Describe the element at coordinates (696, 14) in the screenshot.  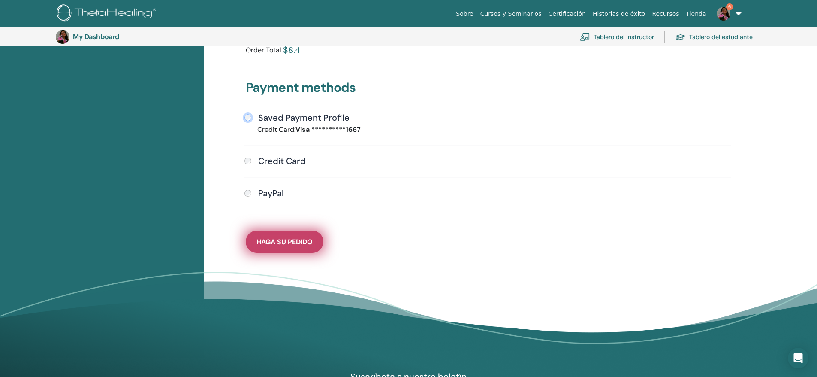
I see `a: Tienda` at that location.